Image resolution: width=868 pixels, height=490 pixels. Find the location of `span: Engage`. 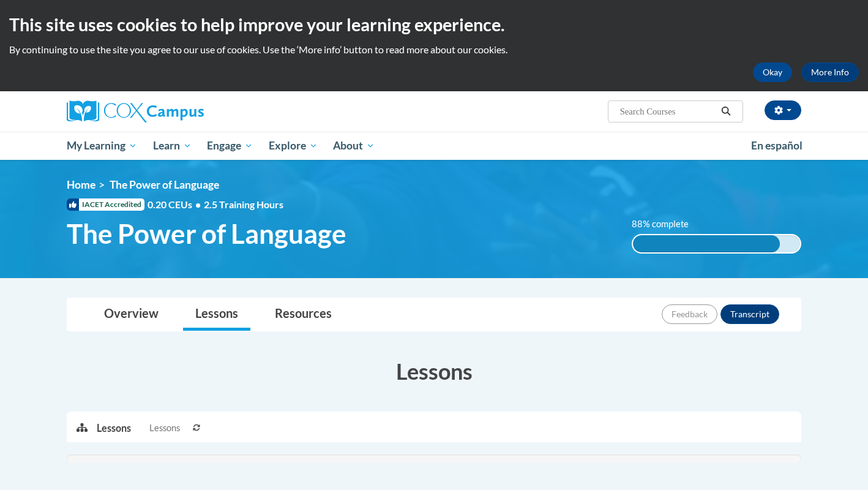

span: Engage is located at coordinates (229, 146).